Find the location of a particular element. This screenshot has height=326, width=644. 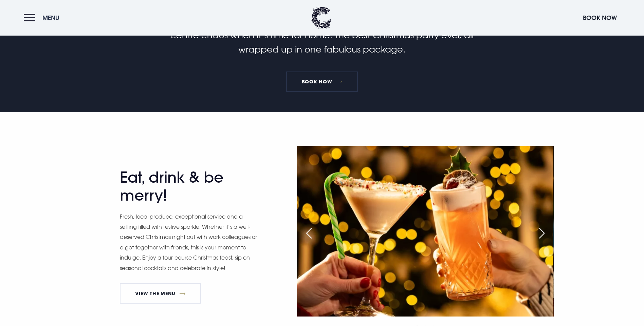

a: Book Now is located at coordinates (322, 82).